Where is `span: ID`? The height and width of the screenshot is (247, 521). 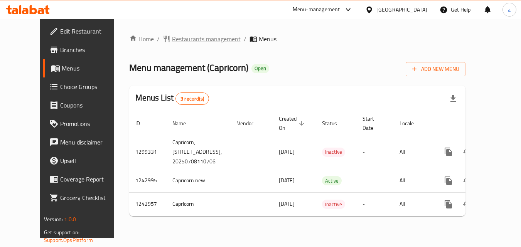
span: ID is located at coordinates (143, 123).